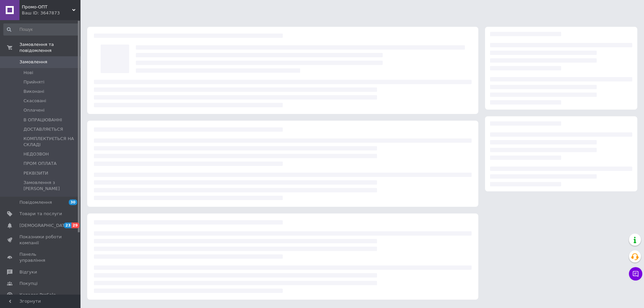 The width and height of the screenshot is (644, 308). Describe the element at coordinates (34, 82) in the screenshot. I see `span: Прийняті` at that location.